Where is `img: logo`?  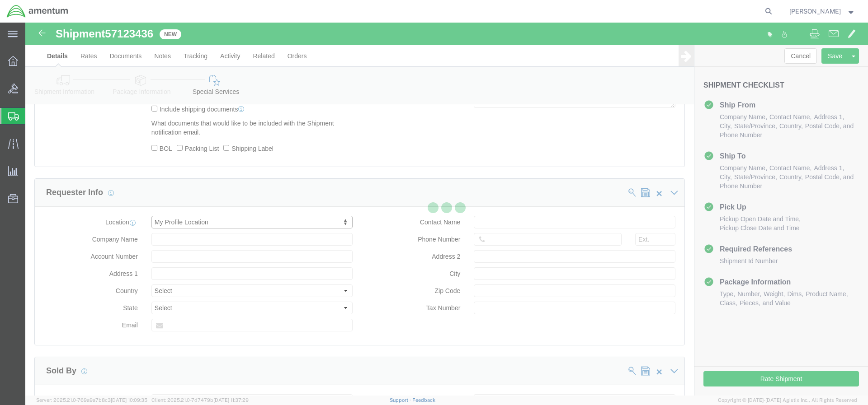 img: logo is located at coordinates (37, 11).